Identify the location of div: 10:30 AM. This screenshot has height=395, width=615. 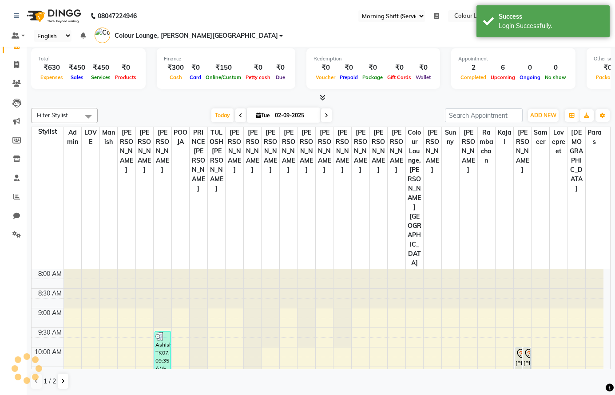
(48, 371).